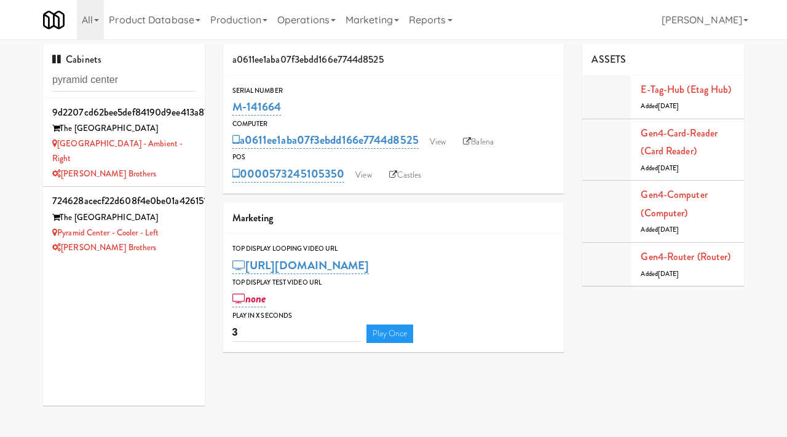 The height and width of the screenshot is (437, 787). I want to click on a: Gen4-router (Router), so click(686, 257).